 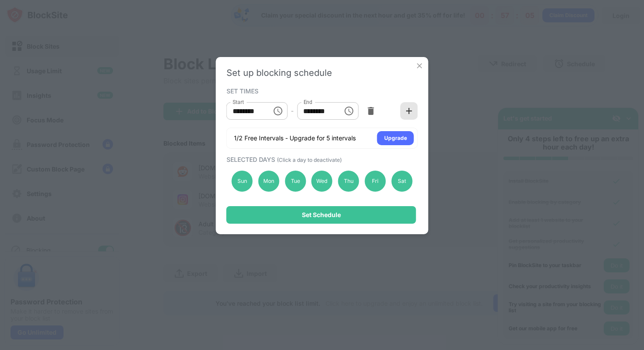 I want to click on div: SELECTED DAYS, so click(x=321, y=159).